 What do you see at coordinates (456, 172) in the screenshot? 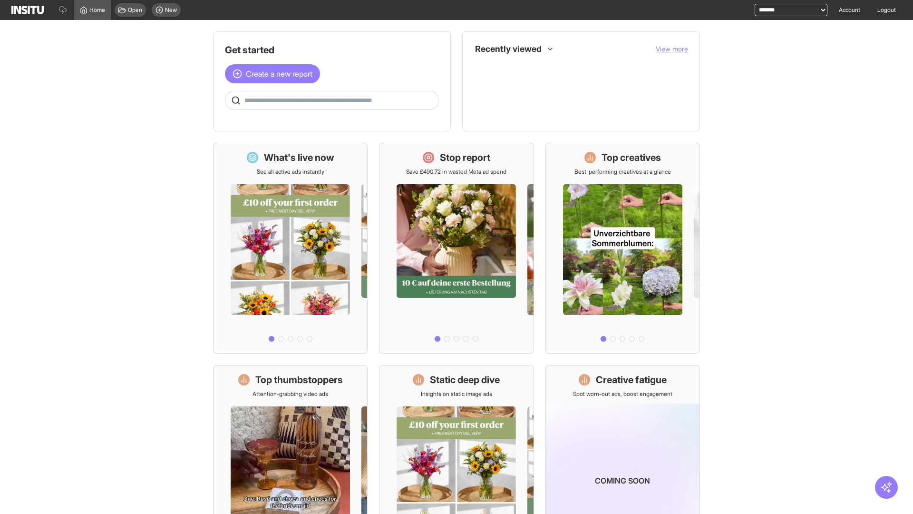
I see `p: Save £490.72 in wasted Meta ad spend` at bounding box center [456, 172].